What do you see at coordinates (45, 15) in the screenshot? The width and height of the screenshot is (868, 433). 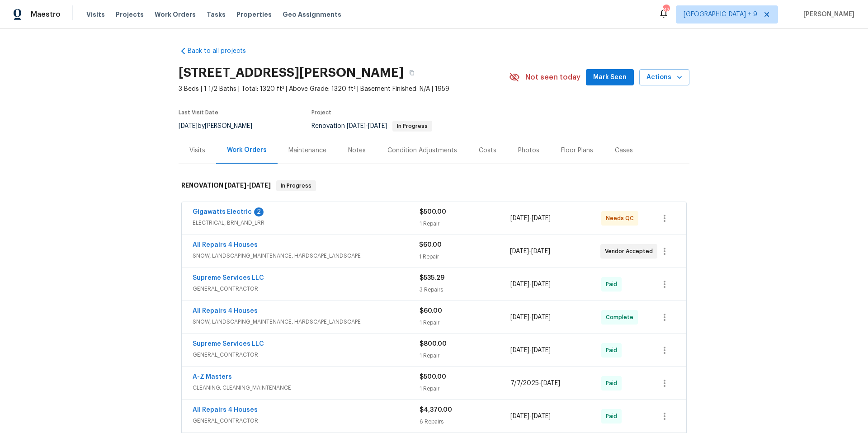 I see `span: Maestro` at bounding box center [45, 15].